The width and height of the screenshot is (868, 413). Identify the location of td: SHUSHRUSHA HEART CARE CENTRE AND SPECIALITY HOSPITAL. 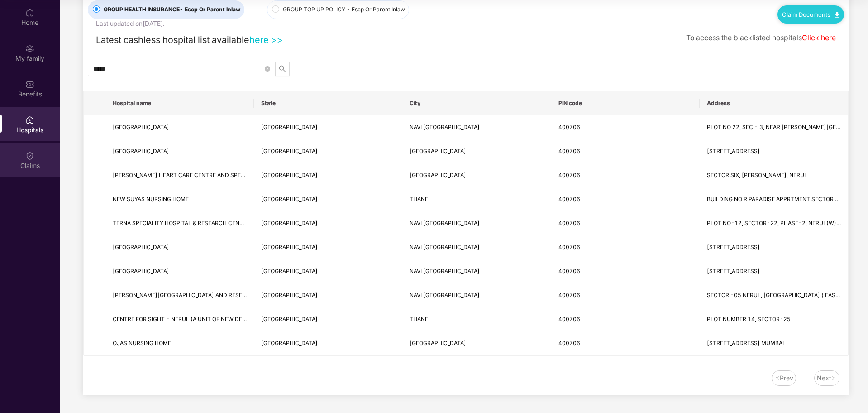
(180, 175).